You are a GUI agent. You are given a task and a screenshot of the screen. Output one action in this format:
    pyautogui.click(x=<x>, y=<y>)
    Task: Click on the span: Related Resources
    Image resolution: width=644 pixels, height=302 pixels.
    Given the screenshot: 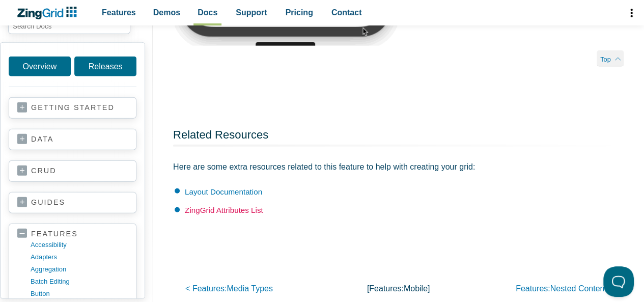 What is the action you would take?
    pyautogui.click(x=221, y=135)
    